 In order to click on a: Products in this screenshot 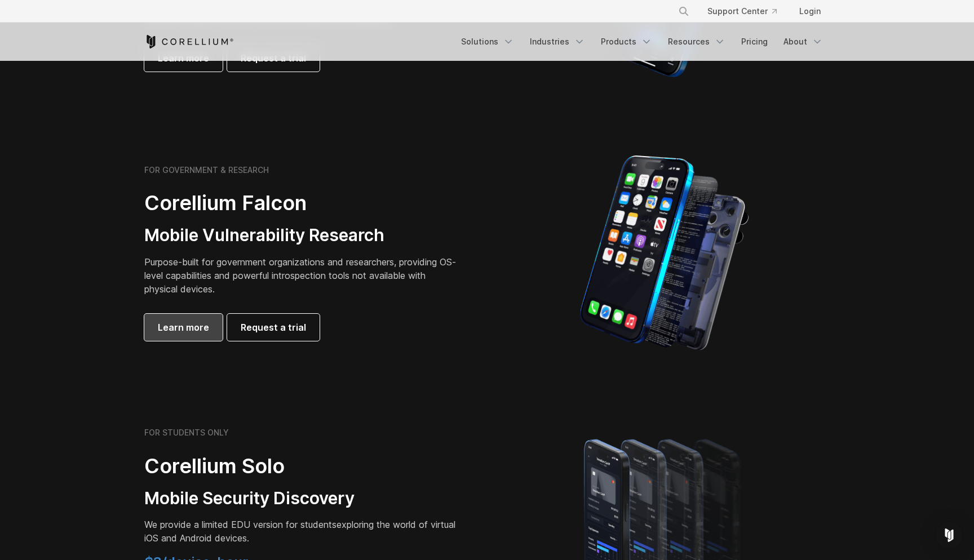, I will do `click(626, 42)`.